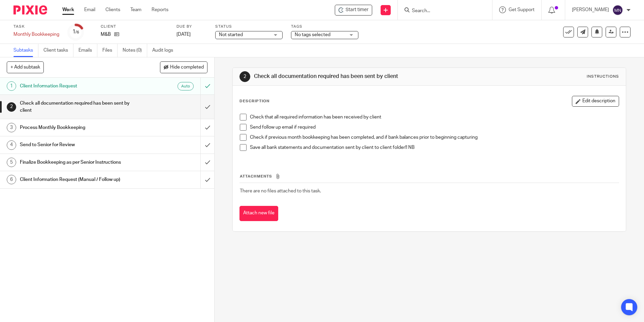 The height and width of the screenshot is (322, 644). Describe the element at coordinates (435, 117) in the screenshot. I see `p: Check that all required information has been received by client` at that location.